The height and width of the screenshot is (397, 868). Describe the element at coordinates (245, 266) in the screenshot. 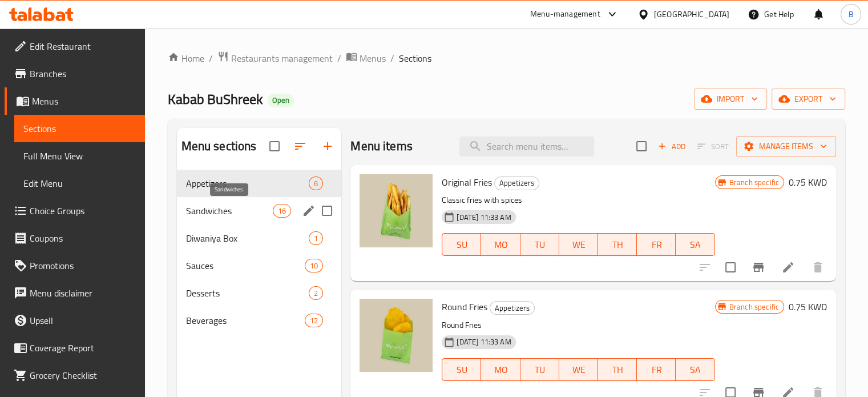

I see `div: Sauces` at that location.